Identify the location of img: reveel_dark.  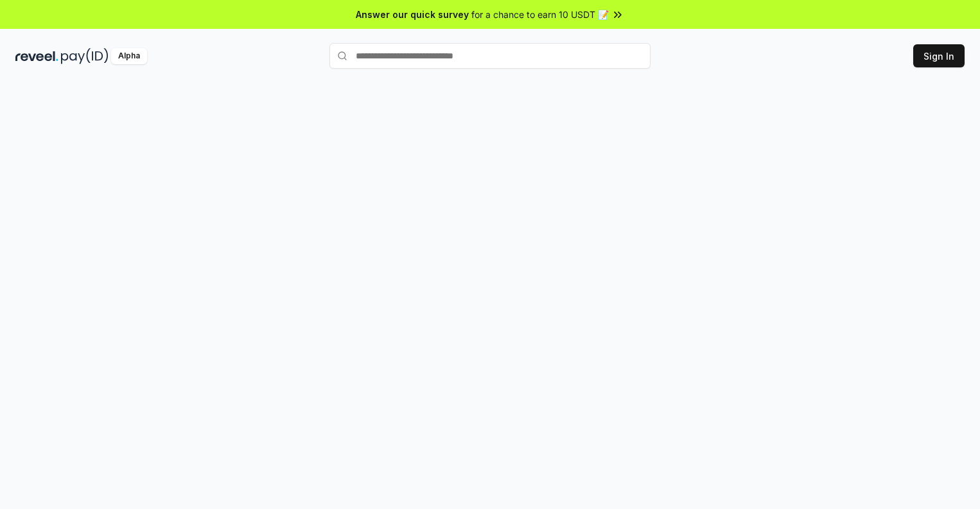
(37, 56).